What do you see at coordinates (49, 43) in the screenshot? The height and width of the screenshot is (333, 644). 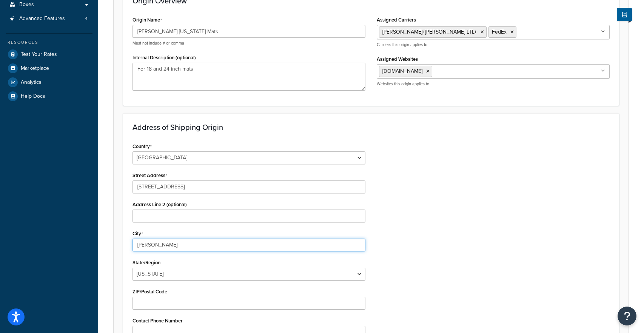 I see `div: Resources` at bounding box center [49, 43].